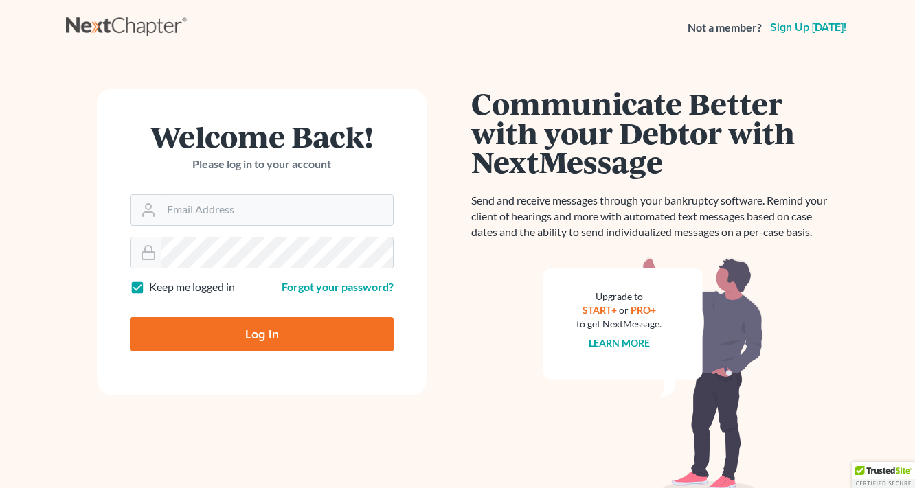 This screenshot has height=488, width=915. Describe the element at coordinates (262, 334) in the screenshot. I see `input: Log In` at that location.